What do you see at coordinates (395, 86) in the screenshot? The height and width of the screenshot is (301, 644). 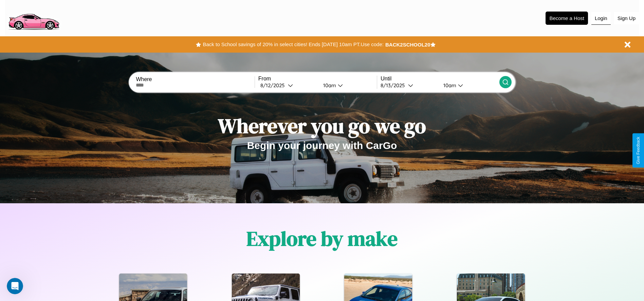 I see `div: 8 / 13 / 2025` at bounding box center [395, 86].